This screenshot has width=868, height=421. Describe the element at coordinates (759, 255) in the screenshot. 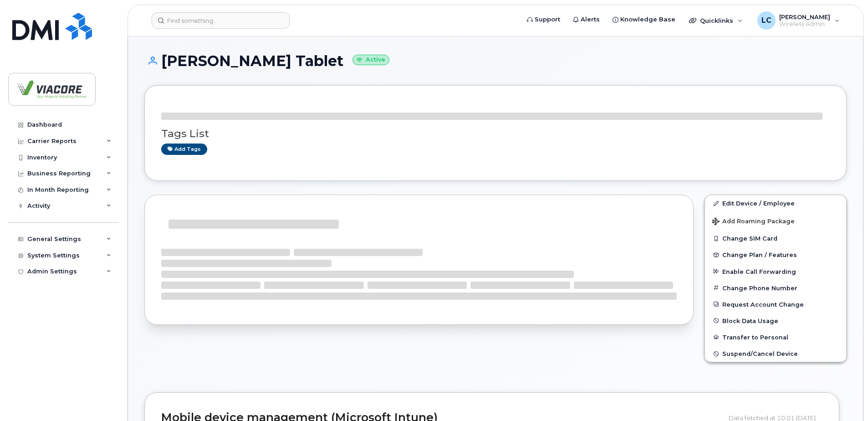

I see `span: Change Plan / Features` at that location.